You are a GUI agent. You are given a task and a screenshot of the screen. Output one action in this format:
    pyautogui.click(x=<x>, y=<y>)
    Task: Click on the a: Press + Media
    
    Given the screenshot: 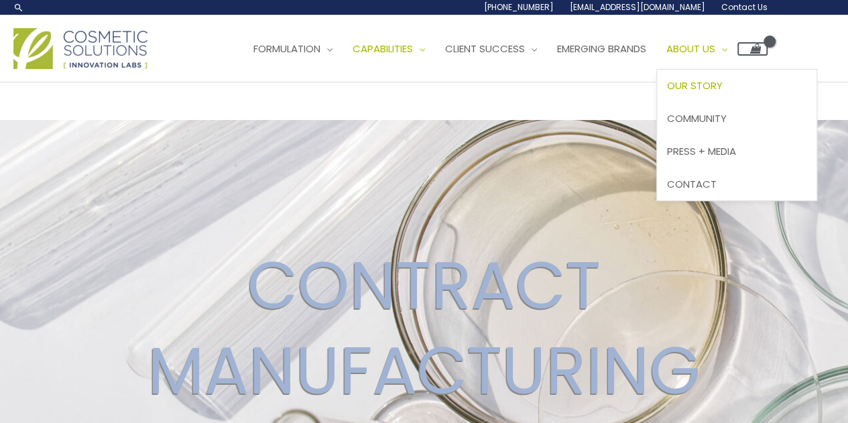 What is the action you would take?
    pyautogui.click(x=736, y=151)
    